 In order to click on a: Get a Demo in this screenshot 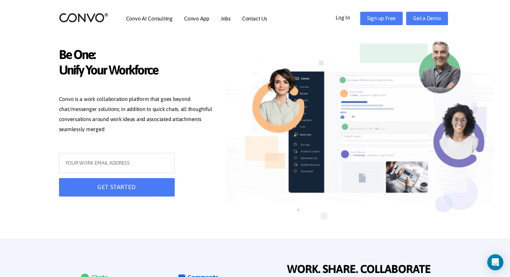, I will do `click(427, 18)`.